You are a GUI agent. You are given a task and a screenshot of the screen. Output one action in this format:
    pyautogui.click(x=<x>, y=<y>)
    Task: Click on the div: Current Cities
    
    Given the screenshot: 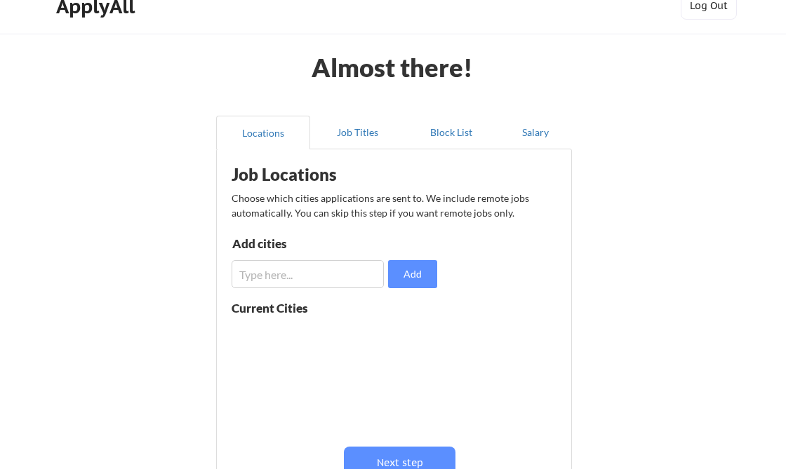 What is the action you would take?
    pyautogui.click(x=285, y=308)
    